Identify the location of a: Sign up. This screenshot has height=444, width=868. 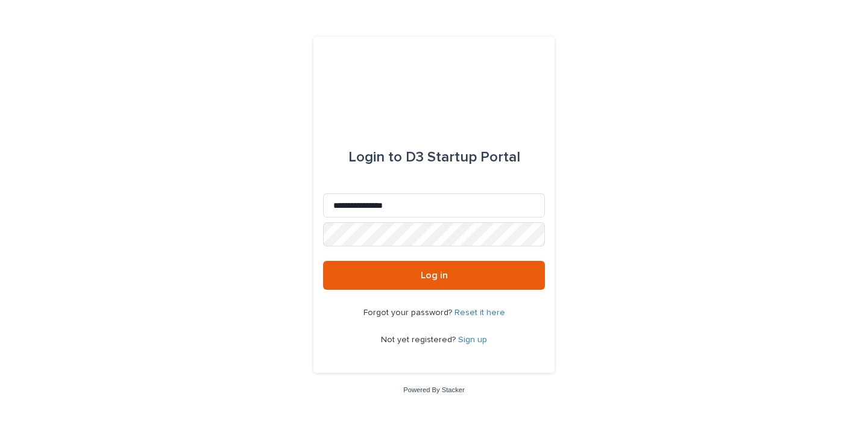
(472, 340).